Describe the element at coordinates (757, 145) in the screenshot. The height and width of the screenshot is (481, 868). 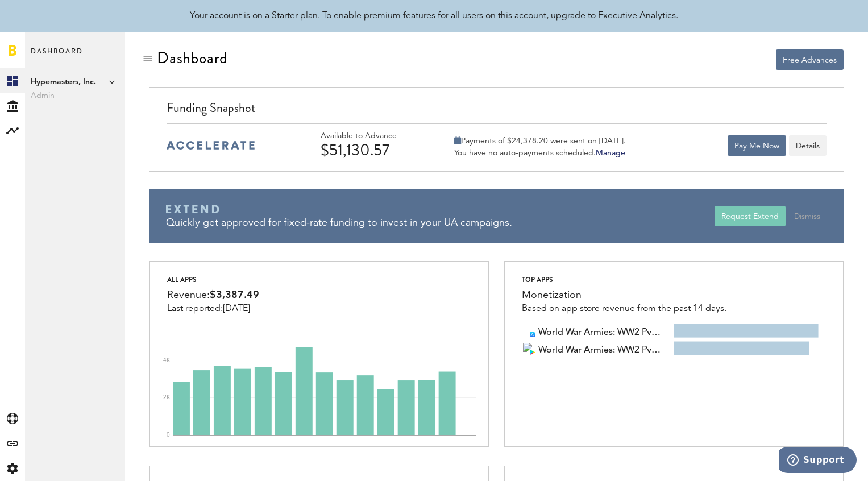
I see `button: Pay Me Now` at that location.